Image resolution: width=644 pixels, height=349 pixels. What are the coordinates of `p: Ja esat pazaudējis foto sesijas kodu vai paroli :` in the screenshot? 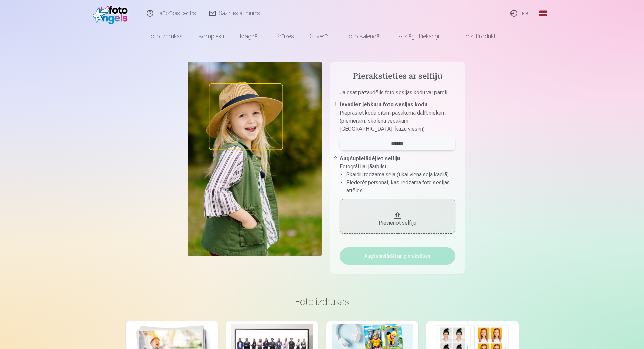 It's located at (398, 95).